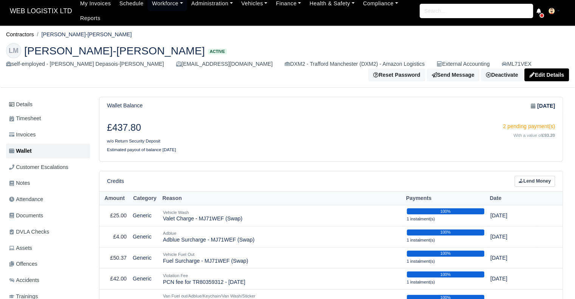 This screenshot has height=299, width=575. I want to click on a: Documents, so click(48, 215).